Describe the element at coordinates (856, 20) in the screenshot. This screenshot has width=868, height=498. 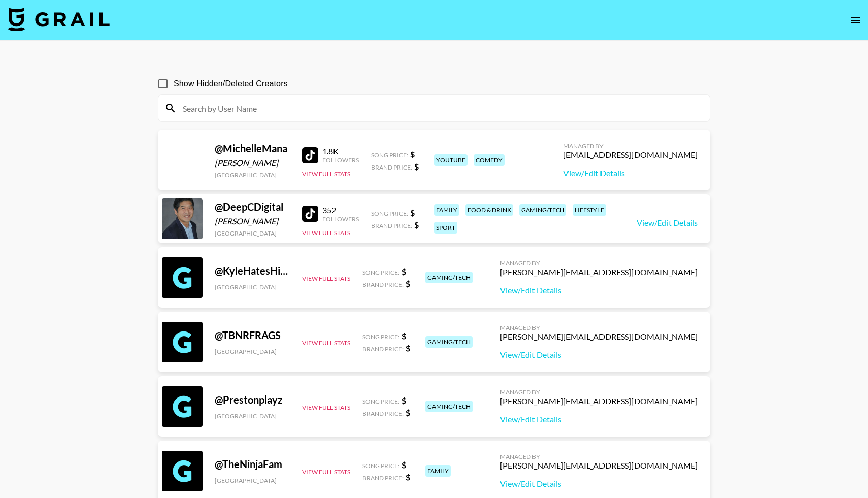
I see `button: open drawer` at that location.